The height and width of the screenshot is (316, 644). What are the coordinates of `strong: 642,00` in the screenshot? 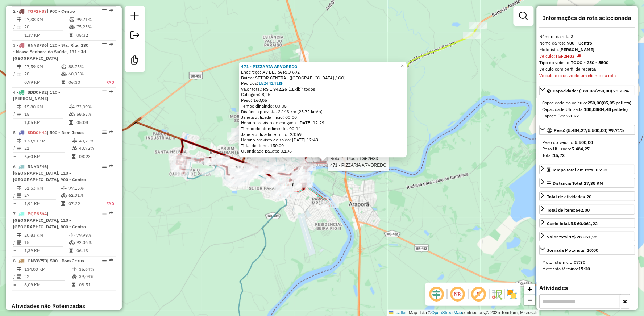 It's located at (583, 210).